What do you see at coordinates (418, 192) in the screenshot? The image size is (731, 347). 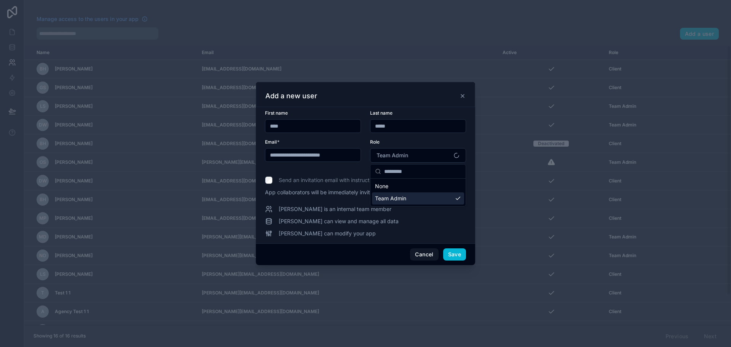 I see `div: Suggestions` at bounding box center [418, 192].